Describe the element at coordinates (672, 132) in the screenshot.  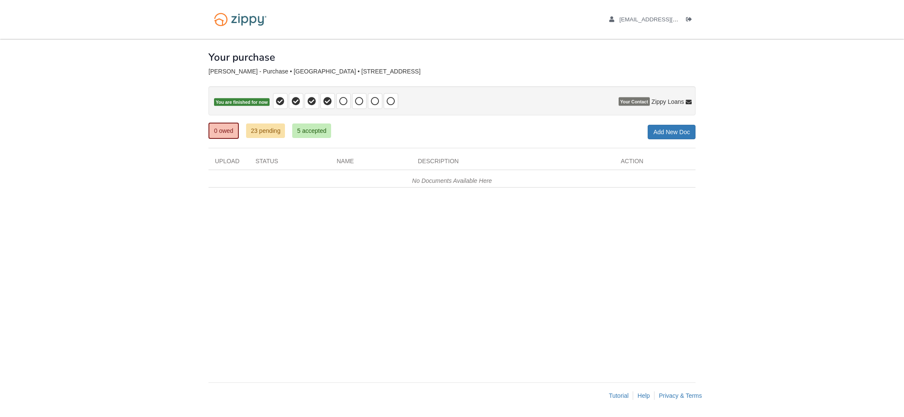
I see `a: Add New Doc` at that location.